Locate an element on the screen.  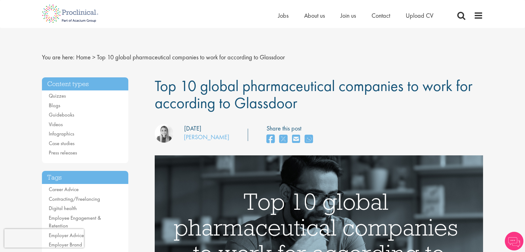
a: Videos is located at coordinates (56, 124).